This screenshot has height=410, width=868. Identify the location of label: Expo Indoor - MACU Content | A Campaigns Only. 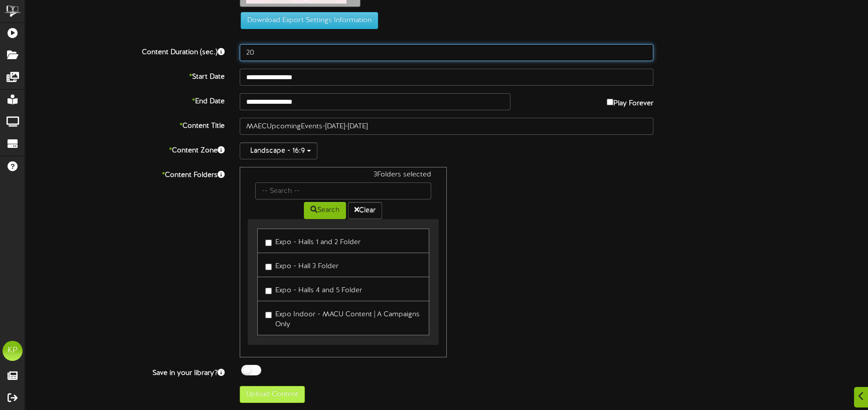
(343, 318).